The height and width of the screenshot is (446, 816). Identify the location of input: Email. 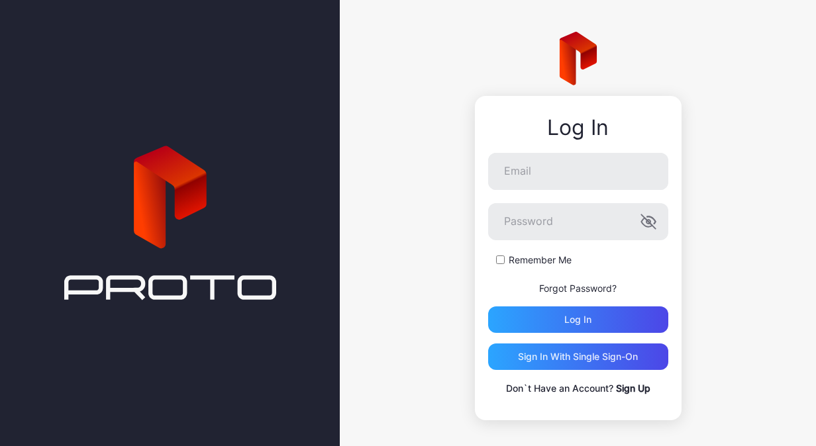
(578, 172).